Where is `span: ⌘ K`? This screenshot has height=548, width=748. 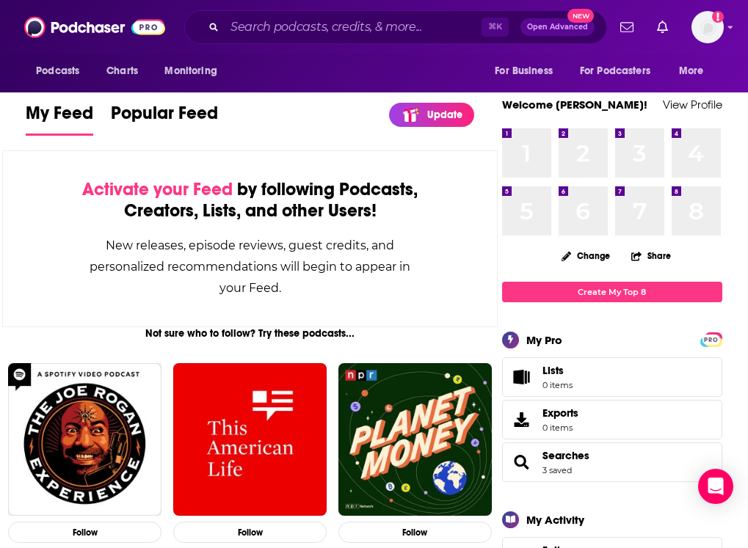 span: ⌘ K is located at coordinates (495, 27).